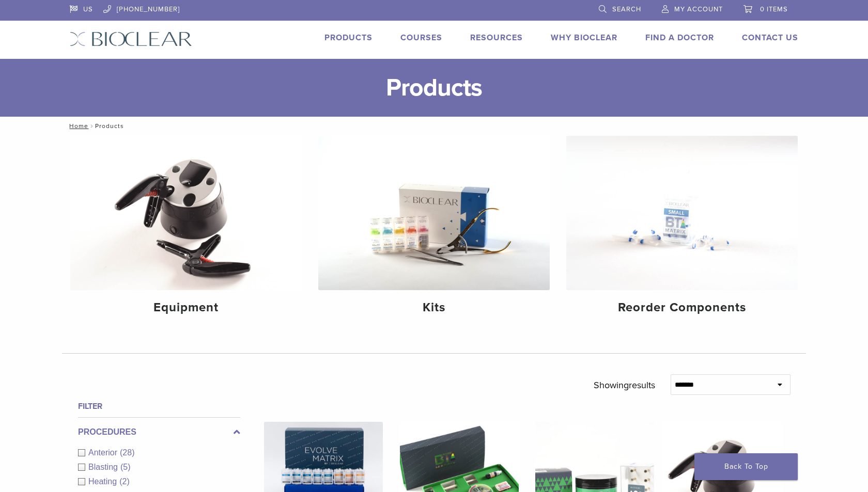 Image resolution: width=868 pixels, height=492 pixels. I want to click on a: Why Bioclear, so click(584, 38).